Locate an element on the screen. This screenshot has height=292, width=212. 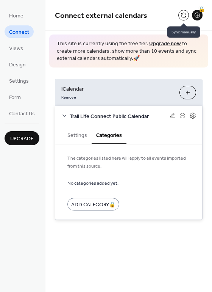
button: Upgrade is located at coordinates (22, 138).